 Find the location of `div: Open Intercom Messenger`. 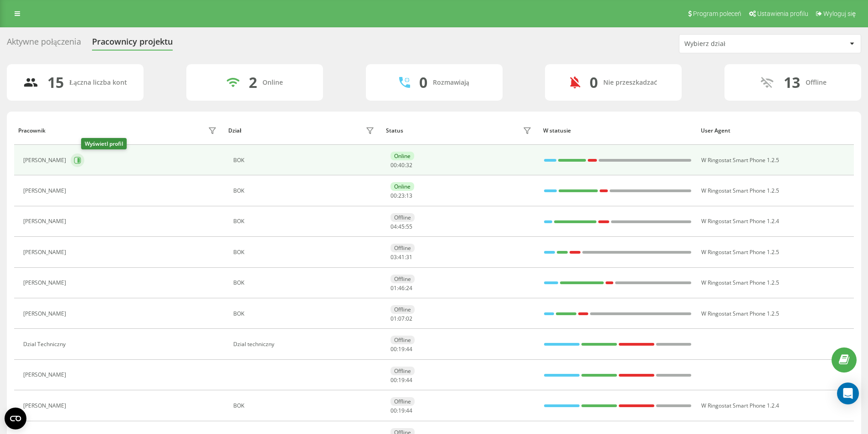

div: Open Intercom Messenger is located at coordinates (847, 393).